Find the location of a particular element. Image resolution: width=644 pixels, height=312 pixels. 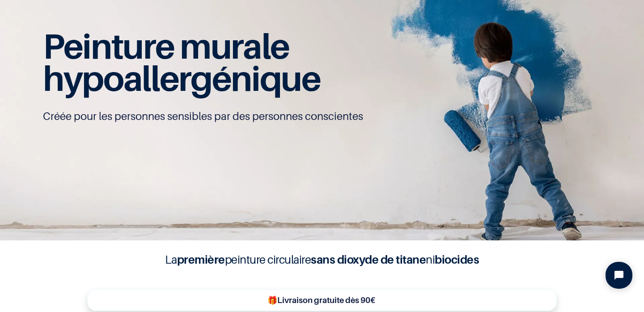

span: hypoallergénique is located at coordinates (182, 78).